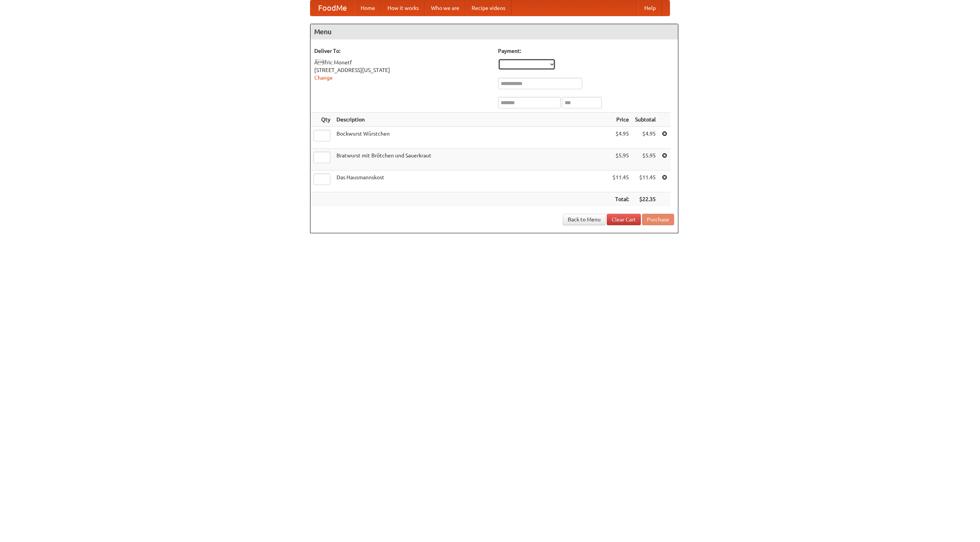 The height and width of the screenshot is (542, 980). Describe the element at coordinates (488, 8) in the screenshot. I see `a: Recipe videos` at that location.